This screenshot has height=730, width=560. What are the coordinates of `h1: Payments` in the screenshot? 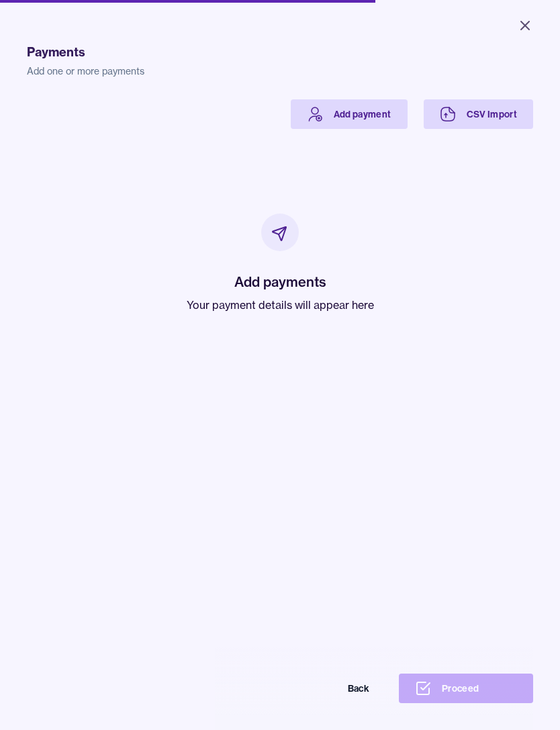 It's located at (280, 53).